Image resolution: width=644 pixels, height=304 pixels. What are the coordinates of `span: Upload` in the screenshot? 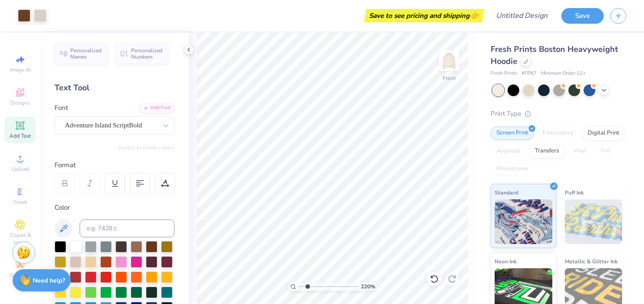 It's located at (20, 169).